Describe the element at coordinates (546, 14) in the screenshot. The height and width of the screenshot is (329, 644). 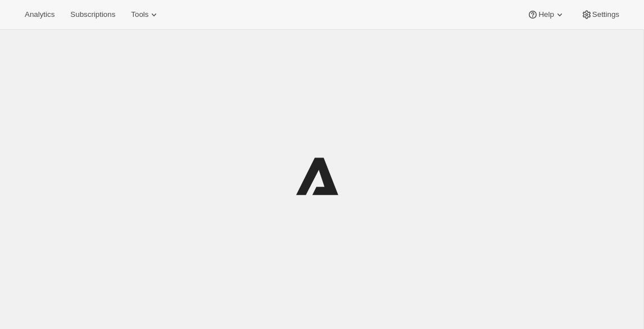
I see `span: Help` at that location.